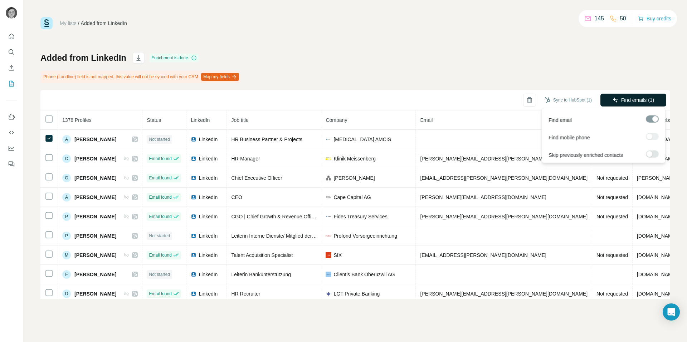  Describe the element at coordinates (364, 275) in the screenshot. I see `span: Clientis Bank Oberuzwil AG` at that location.